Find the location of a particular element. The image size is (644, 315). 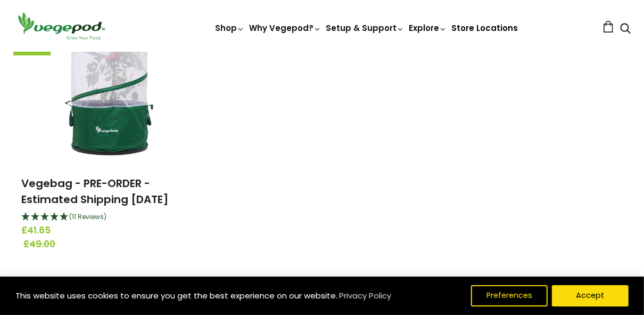

button: Accept is located at coordinates (591, 296).